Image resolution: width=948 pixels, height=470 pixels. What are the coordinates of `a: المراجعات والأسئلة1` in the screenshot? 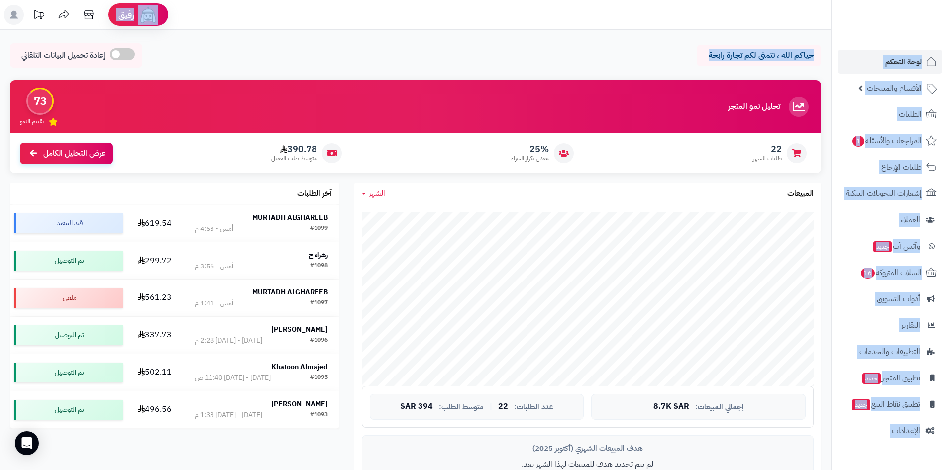 It's located at (889, 141).